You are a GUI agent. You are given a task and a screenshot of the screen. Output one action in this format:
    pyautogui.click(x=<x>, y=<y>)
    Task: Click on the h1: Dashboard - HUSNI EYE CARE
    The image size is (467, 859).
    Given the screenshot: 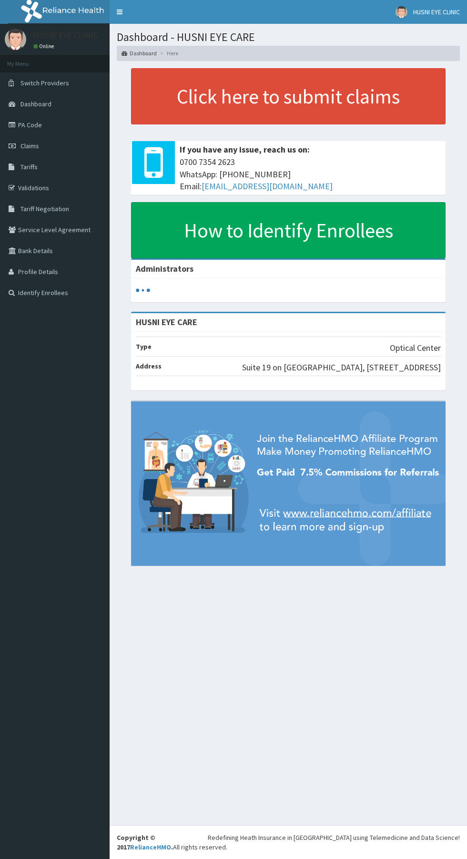 What is the action you would take?
    pyautogui.click(x=288, y=37)
    